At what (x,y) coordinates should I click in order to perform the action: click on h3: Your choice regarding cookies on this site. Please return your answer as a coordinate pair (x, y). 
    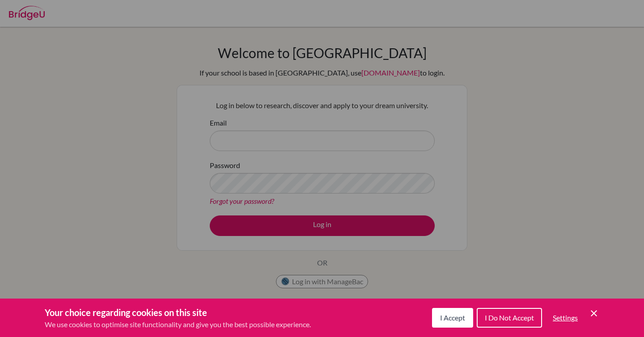
    Looking at the image, I should click on (177, 312).